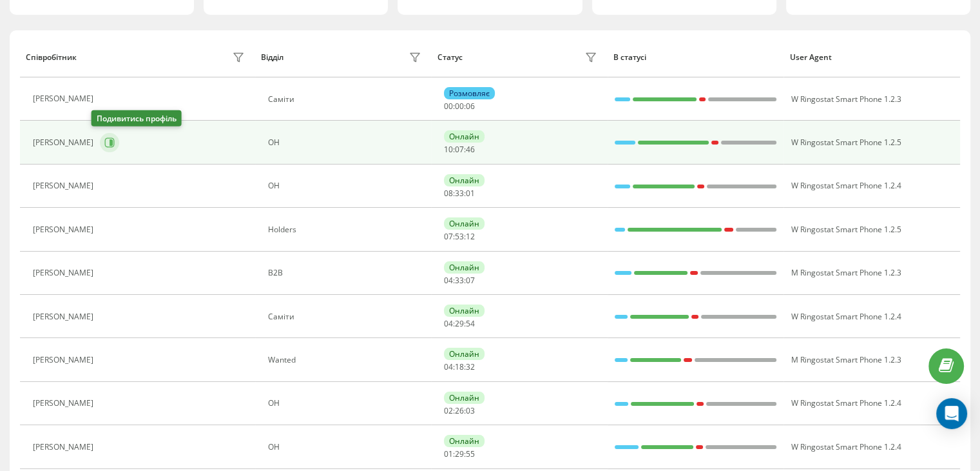 This screenshot has height=471, width=980. Describe the element at coordinates (695, 57) in the screenshot. I see `div: В статусі` at that location.